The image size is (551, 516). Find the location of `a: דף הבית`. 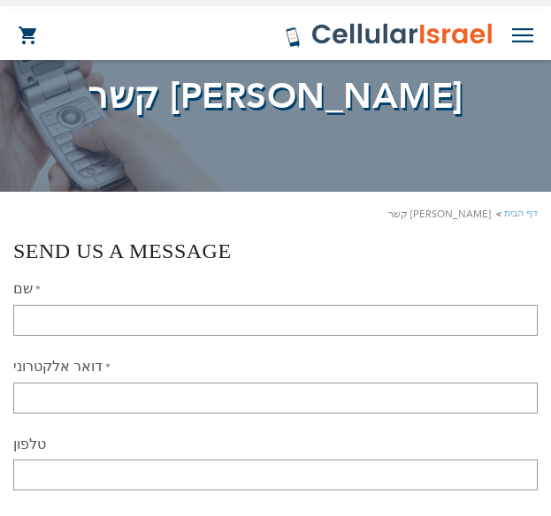

a: דף הבית is located at coordinates (521, 213).